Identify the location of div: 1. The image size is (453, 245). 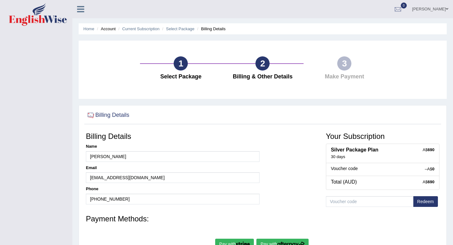
(181, 63).